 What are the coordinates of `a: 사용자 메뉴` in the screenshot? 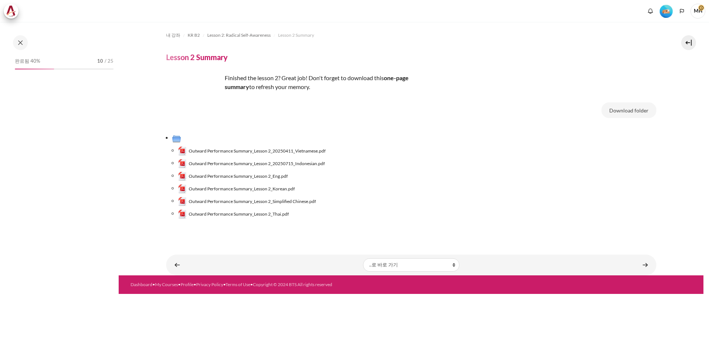 It's located at (697, 11).